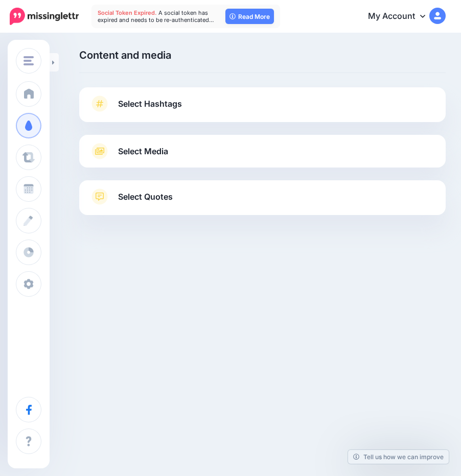 The image size is (461, 476). I want to click on span: Select Hashtags, so click(150, 104).